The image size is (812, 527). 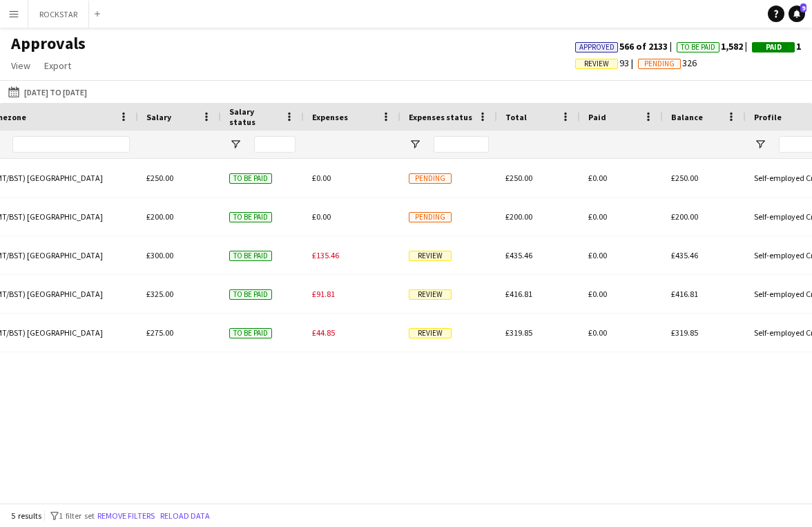 I want to click on input: Expenses status Filter Input, so click(x=461, y=144).